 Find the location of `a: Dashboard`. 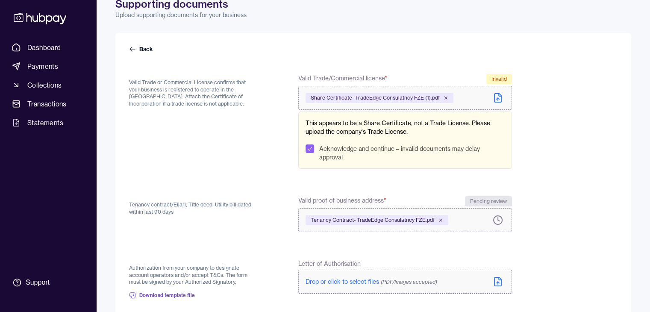

a: Dashboard is located at coordinates (48, 47).